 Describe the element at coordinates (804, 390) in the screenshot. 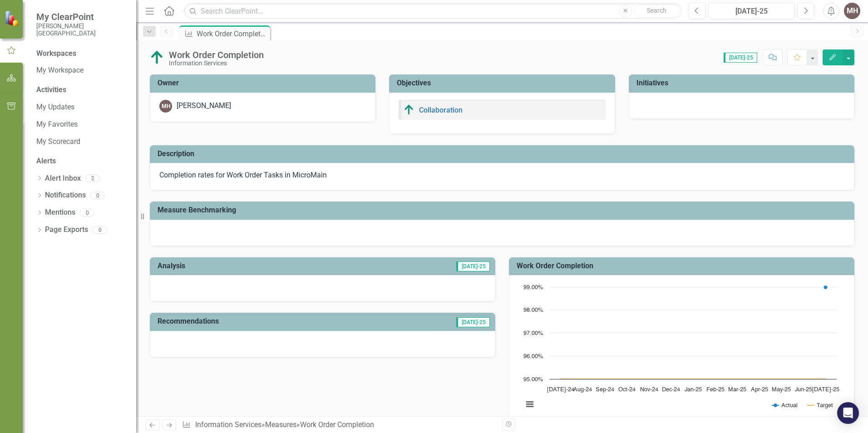

I see `text: Jun-25` at that location.